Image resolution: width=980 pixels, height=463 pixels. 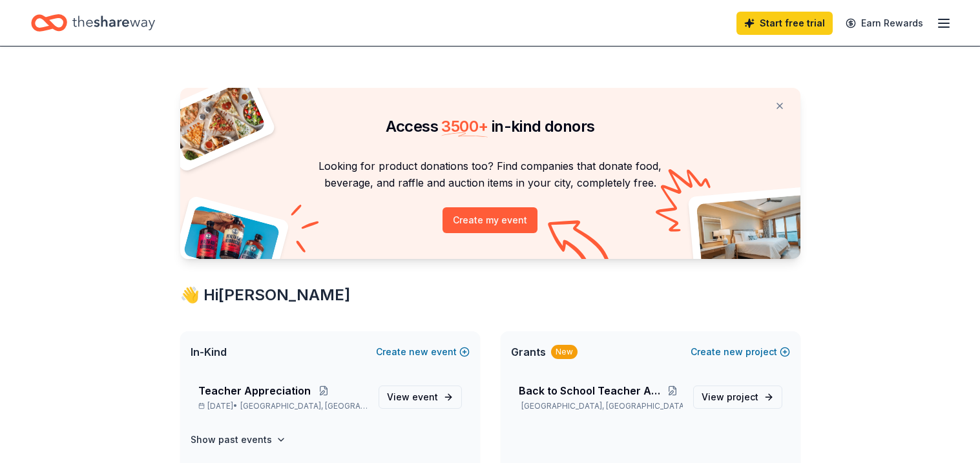 I want to click on p: Looking for product donations too? Find companies that donate food, beverage, and raffle and auct..., so click(x=490, y=174).